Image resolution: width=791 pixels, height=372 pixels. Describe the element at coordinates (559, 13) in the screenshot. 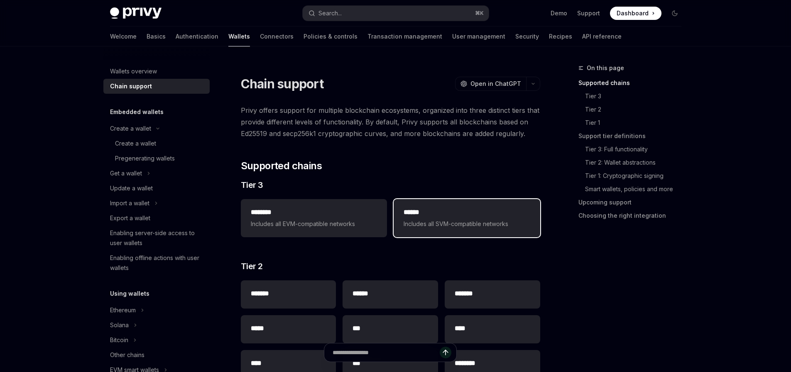

I see `a: Demo` at that location.